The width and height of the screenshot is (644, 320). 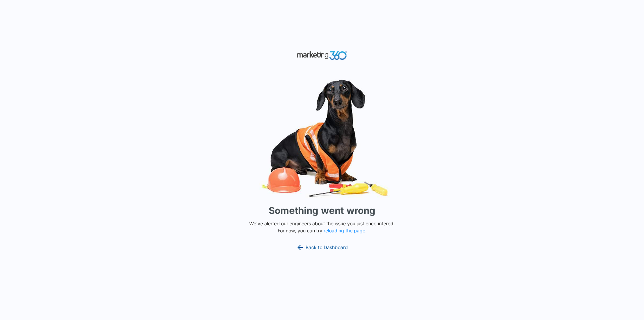 I want to click on button: reloading the page, so click(x=345, y=231).